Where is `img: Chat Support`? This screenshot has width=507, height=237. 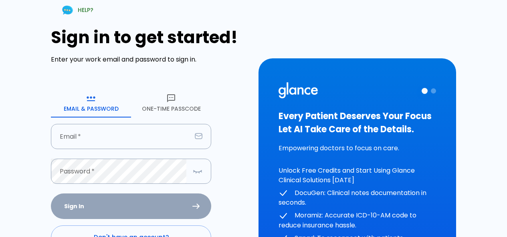 img: Chat Support is located at coordinates (67, 10).